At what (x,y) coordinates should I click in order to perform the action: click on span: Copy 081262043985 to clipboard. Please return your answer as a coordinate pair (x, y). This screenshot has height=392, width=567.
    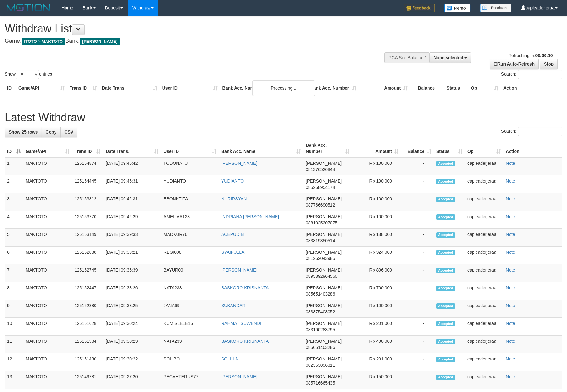
    Looking at the image, I should click on (320, 258).